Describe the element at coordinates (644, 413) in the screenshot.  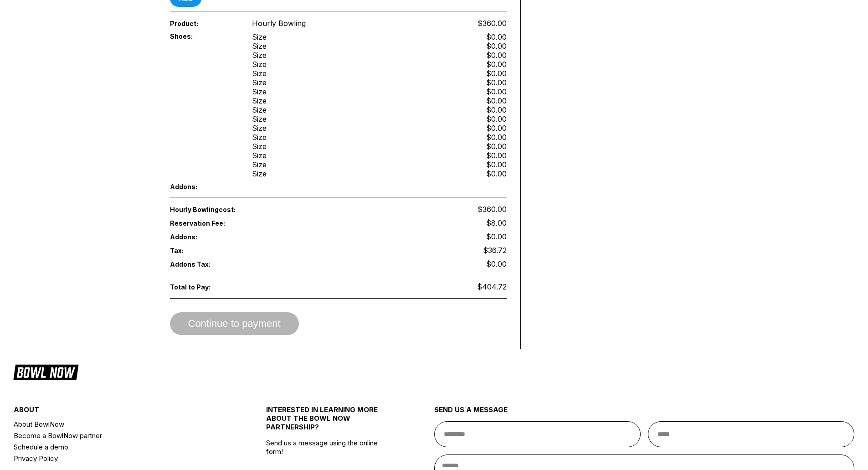
I see `div: send us a message` at that location.